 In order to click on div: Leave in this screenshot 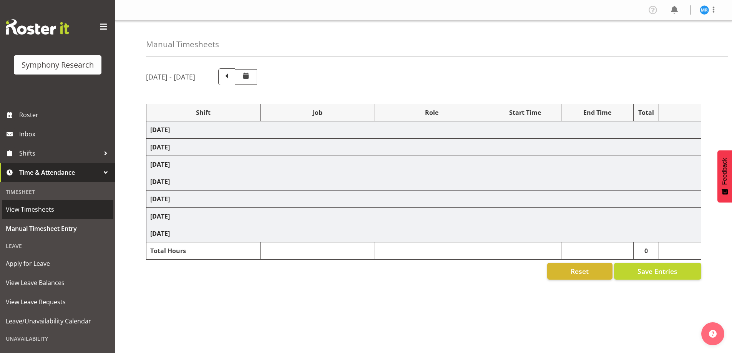, I will do `click(58, 246)`.